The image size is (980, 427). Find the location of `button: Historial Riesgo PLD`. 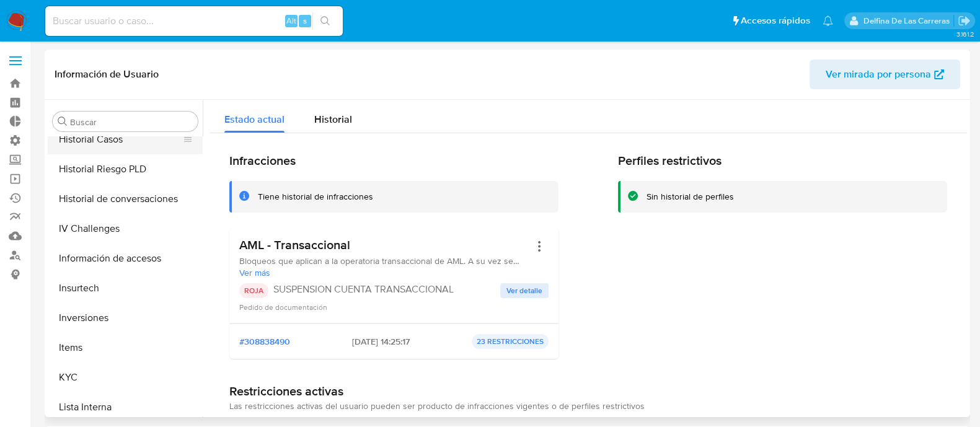

button: Historial Riesgo PLD is located at coordinates (125, 169).